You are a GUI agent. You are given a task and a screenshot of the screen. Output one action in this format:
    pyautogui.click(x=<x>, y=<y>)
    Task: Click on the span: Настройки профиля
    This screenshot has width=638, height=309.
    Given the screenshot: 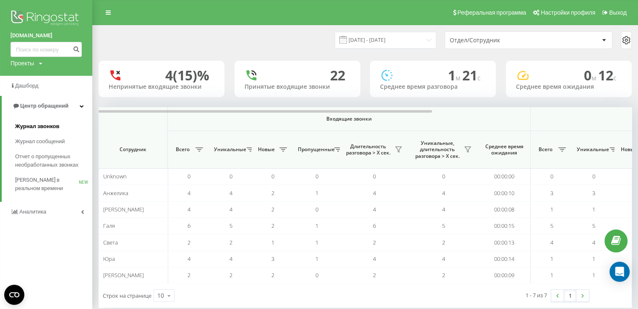 What is the action you would take?
    pyautogui.click(x=568, y=13)
    